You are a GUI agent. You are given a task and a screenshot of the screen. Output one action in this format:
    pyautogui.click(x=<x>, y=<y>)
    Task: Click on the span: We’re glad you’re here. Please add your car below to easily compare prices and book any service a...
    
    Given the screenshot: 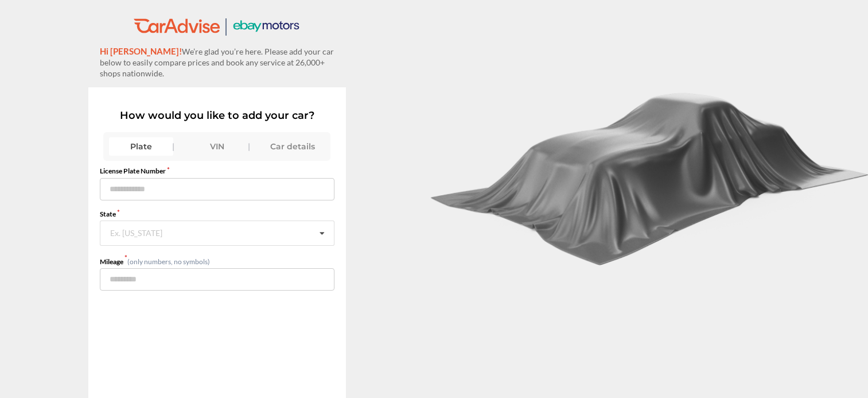 What is the action you would take?
    pyautogui.click(x=217, y=62)
    